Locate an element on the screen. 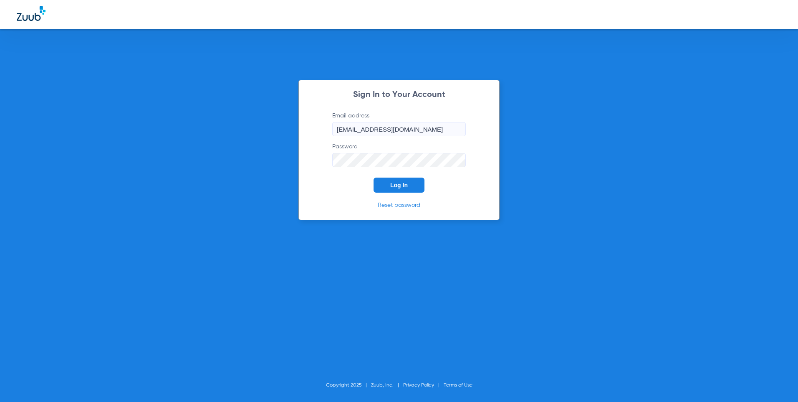  input: Password is located at coordinates (399, 160).